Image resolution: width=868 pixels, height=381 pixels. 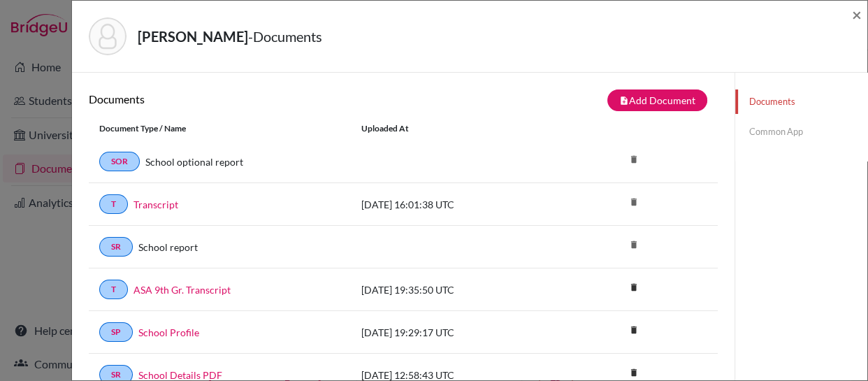 I want to click on div: Document Type / Name, so click(x=219, y=129).